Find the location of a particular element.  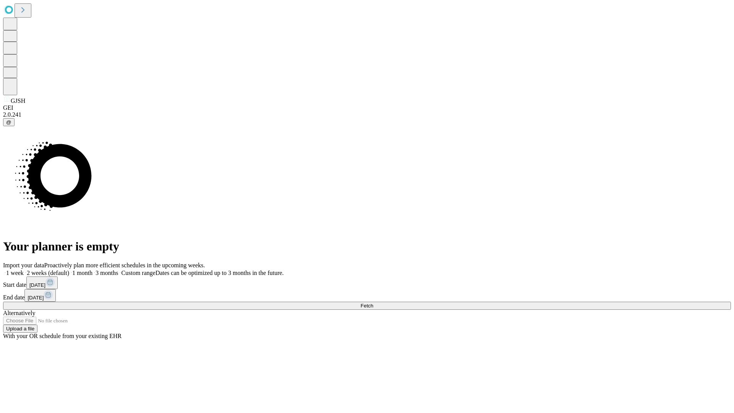

span: 3 months is located at coordinates (107, 272).